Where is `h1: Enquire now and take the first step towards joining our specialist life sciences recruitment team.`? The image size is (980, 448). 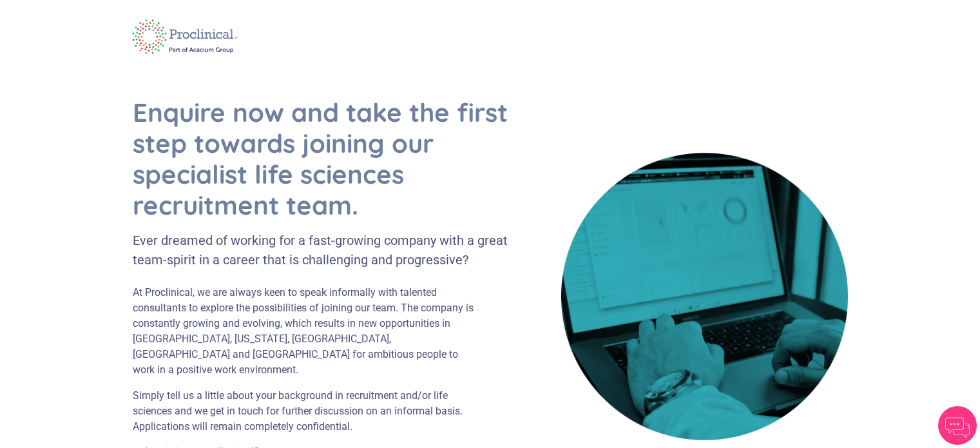 h1: Enquire now and take the first step towards joining our specialist life sciences recruitment team. is located at coordinates (321, 158).